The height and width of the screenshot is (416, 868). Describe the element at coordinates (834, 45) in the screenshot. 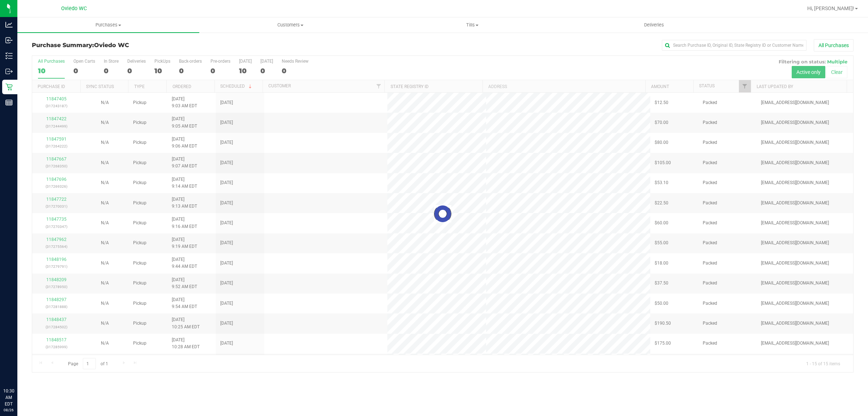

I see `button: All Purchases` at that location.